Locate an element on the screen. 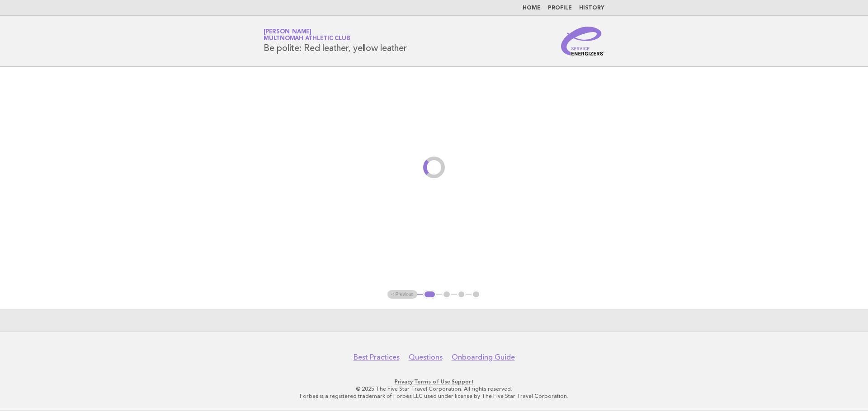 The image size is (868, 411). a: Questions is located at coordinates (426, 358).